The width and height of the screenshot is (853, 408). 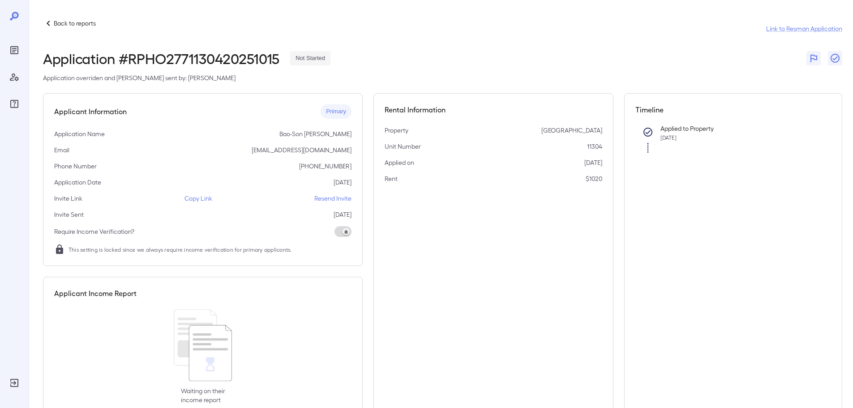 I want to click on div: Log Out, so click(x=14, y=383).